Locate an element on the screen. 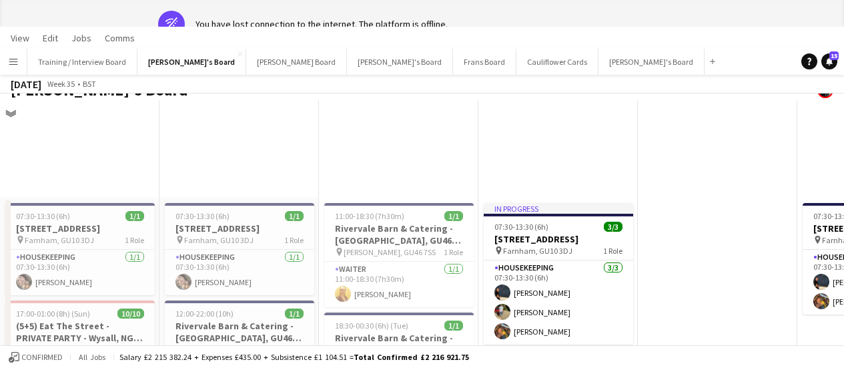 This screenshot has width=844, height=368. h3: (5+5) Eat The Street - PRIVATE PARTY - Wysall, NG12 5RF is located at coordinates (80, 332).